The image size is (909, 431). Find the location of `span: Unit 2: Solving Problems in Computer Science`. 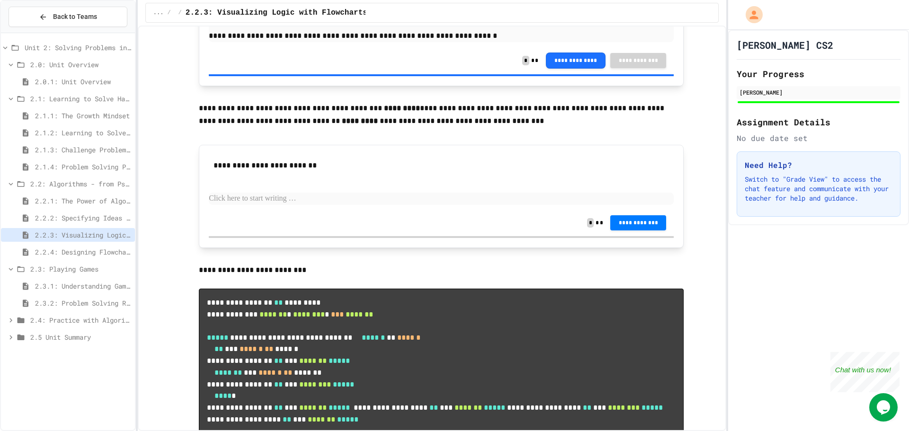

span: Unit 2: Solving Problems in Computer Science is located at coordinates (78, 47).